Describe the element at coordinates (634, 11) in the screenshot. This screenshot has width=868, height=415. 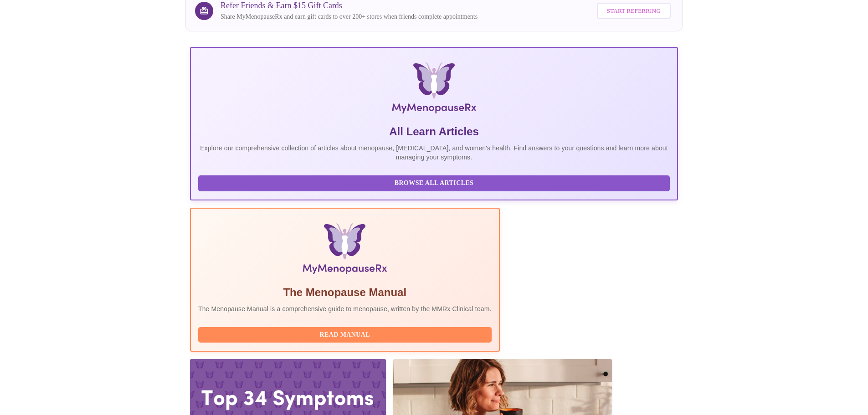
I see `span: Start Referring` at that location.